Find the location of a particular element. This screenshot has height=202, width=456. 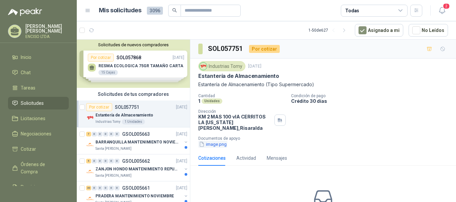

span: Solicitudes is located at coordinates (32, 103).